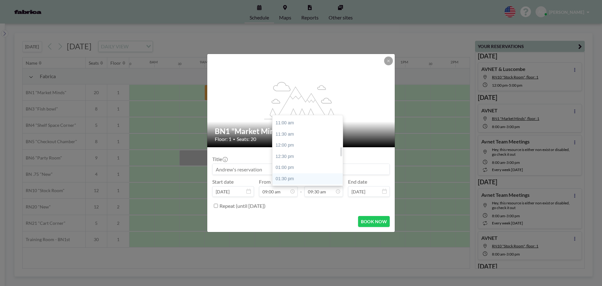  Describe the element at coordinates (265, 182) in the screenshot. I see `label: From` at that location.